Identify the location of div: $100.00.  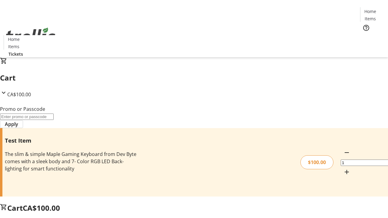
(317, 163).